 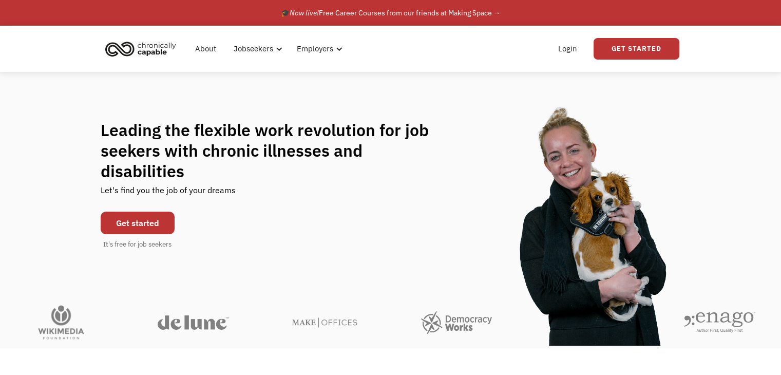 I want to click on h1: Leading the flexible work revolution for job seekers with chronic illnesses and disabilities, so click(x=275, y=150).